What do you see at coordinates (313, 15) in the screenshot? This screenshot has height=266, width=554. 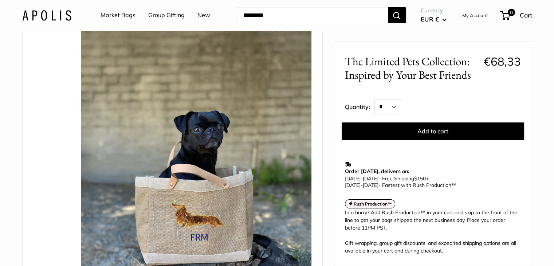 I see `input: Search...` at bounding box center [313, 15].